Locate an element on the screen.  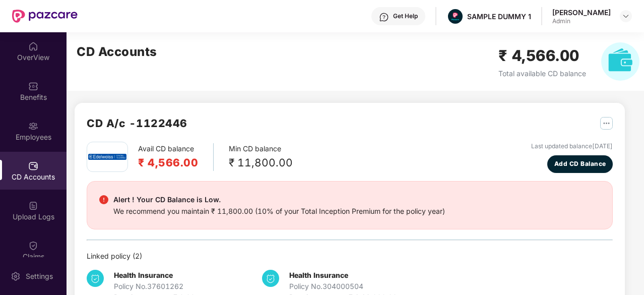
img: svg+xml;base64,PHN2ZyBpZD0iRGFuZ2VyX2FsZXJ0IiBkYXRhLW5hbWU9IkRhbmdlciBhbGVydCIgeG1sbnM9Imh0dHA6Ly... is located at coordinates (104, 200).